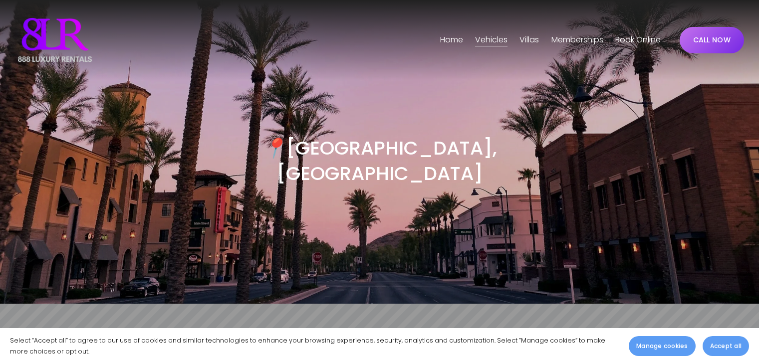 Image resolution: width=759 pixels, height=364 pixels. Describe the element at coordinates (712, 40) in the screenshot. I see `a: CALL NOW` at that location.